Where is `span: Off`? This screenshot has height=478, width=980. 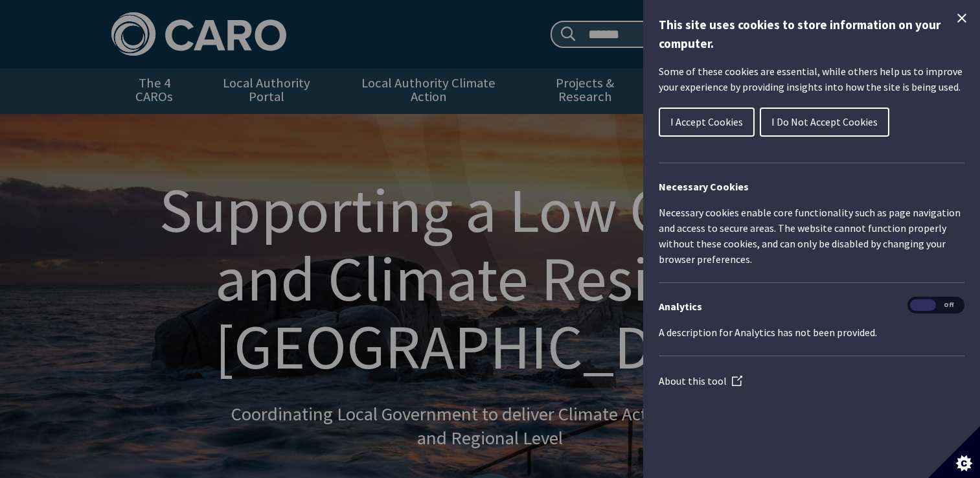 span: Off is located at coordinates (949, 305).